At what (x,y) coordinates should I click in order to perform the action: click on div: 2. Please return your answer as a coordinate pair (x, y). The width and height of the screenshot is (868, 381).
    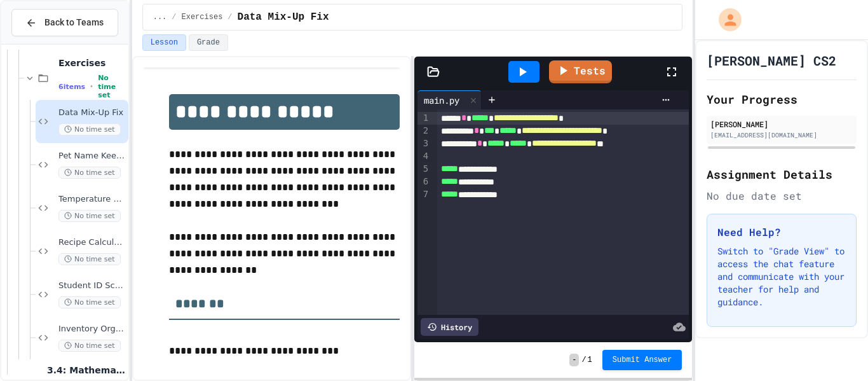
    Looking at the image, I should click on (423, 131).